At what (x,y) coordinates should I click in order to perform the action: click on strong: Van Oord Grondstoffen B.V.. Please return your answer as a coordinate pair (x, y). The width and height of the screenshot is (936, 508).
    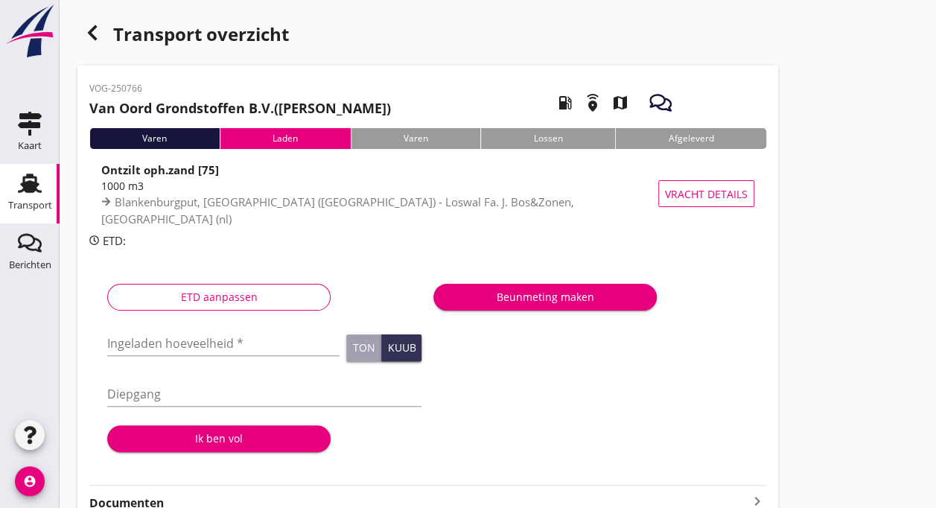
    Looking at the image, I should click on (182, 108).